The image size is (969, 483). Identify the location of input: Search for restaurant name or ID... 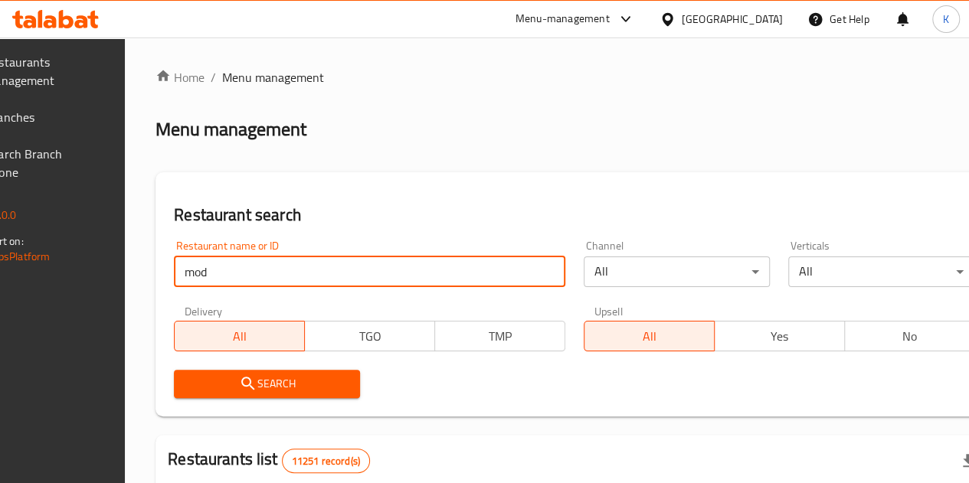
(369, 272).